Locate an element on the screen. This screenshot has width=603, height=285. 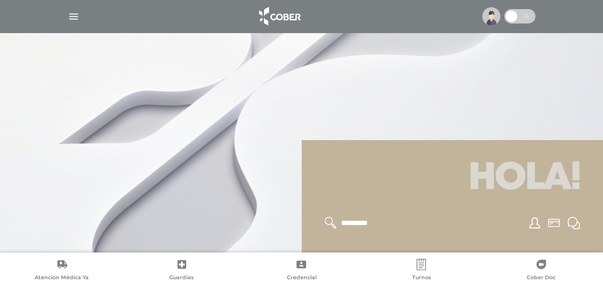
span: Guardias is located at coordinates (181, 278).